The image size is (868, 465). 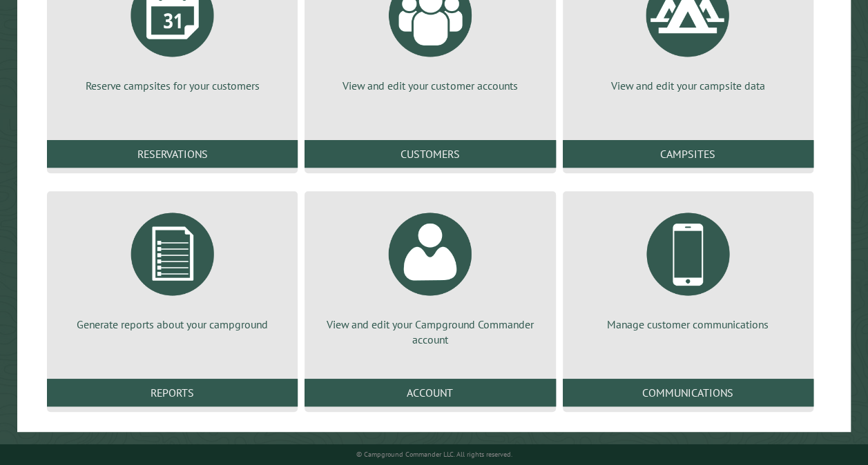 I want to click on a: Generate reports about your campground, so click(x=172, y=267).